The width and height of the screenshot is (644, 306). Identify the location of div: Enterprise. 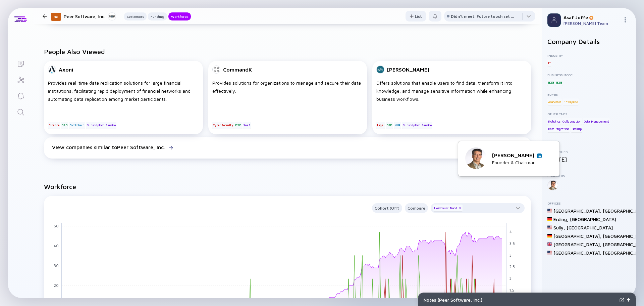
(571, 102).